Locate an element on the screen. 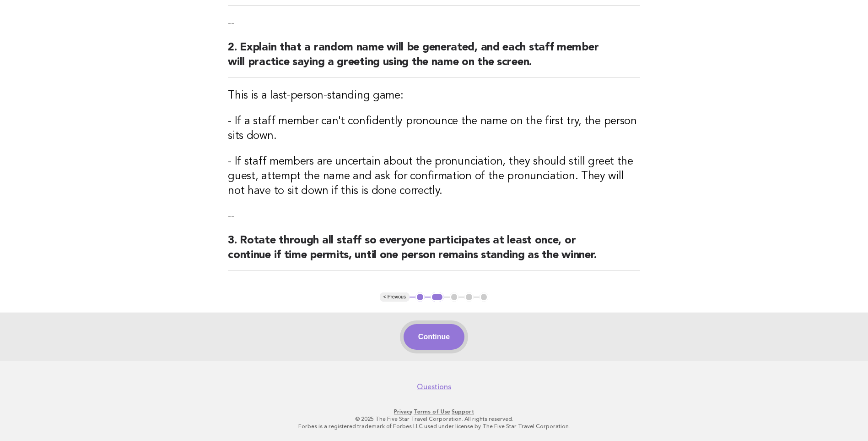 This screenshot has height=441, width=868. h2: 2. Explain that a random name will be generated, and each staff member will practice saying a gre... is located at coordinates (434, 59).